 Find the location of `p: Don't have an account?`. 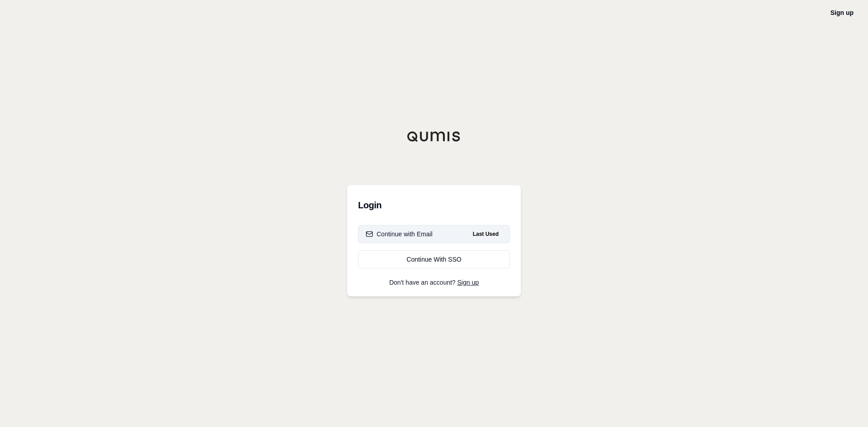

p: Don't have an account? is located at coordinates (434, 283).